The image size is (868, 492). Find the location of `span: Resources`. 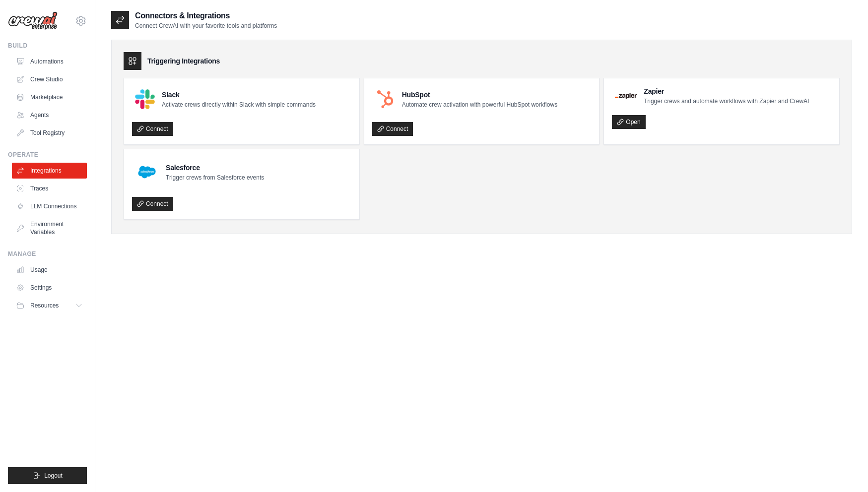

span: Resources is located at coordinates (44, 306).